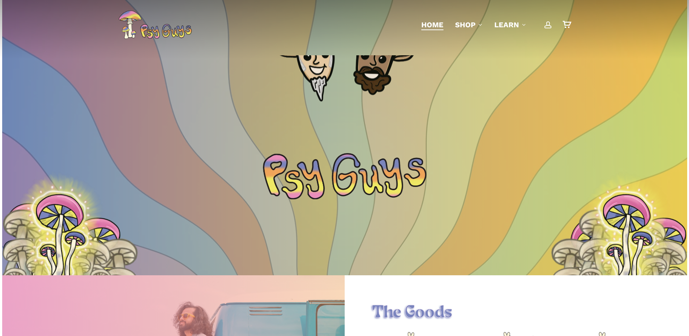 Image resolution: width=689 pixels, height=336 pixels. I want to click on span: Shop, so click(465, 25).